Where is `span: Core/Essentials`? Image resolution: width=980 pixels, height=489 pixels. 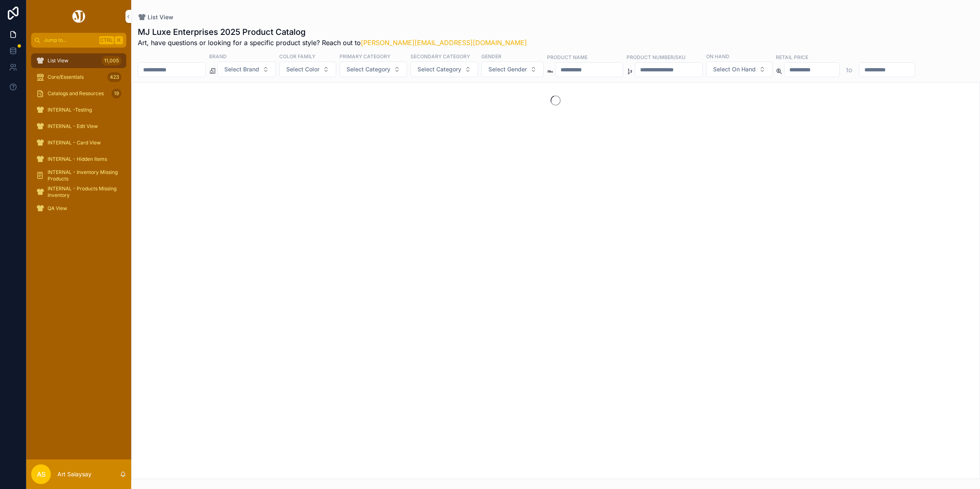
span: Core/Essentials is located at coordinates (66, 77).